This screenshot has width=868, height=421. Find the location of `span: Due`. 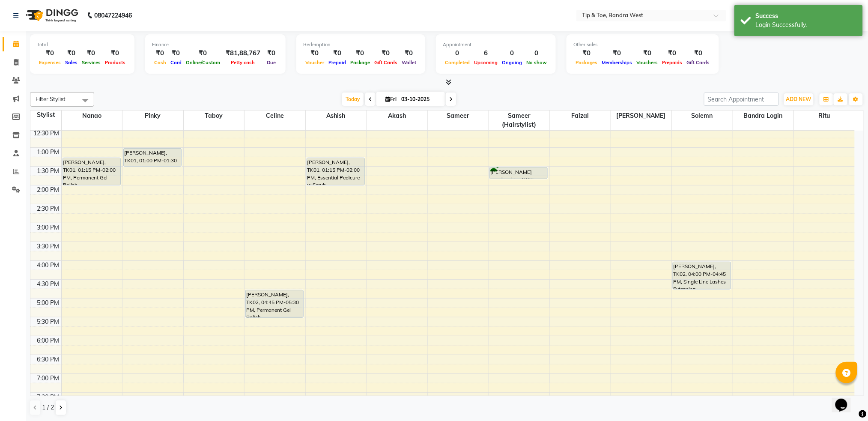

span: Due is located at coordinates (271, 63).